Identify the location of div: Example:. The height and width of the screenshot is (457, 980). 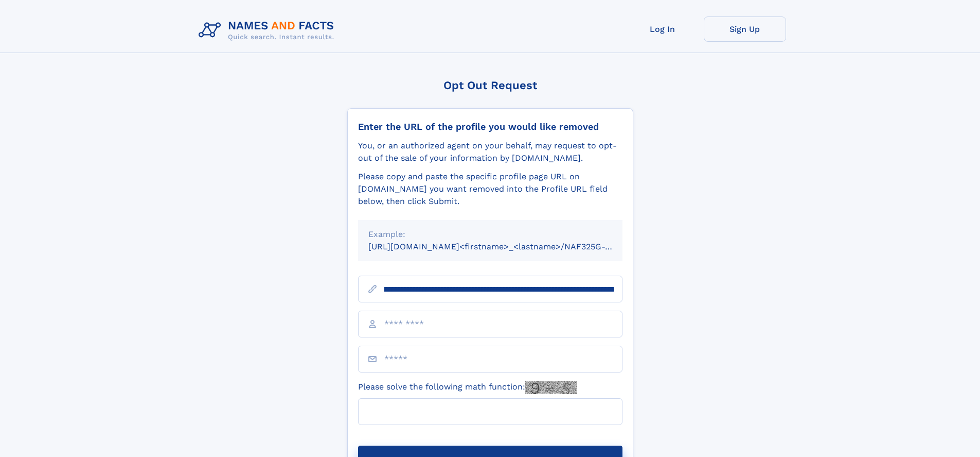
(490, 234).